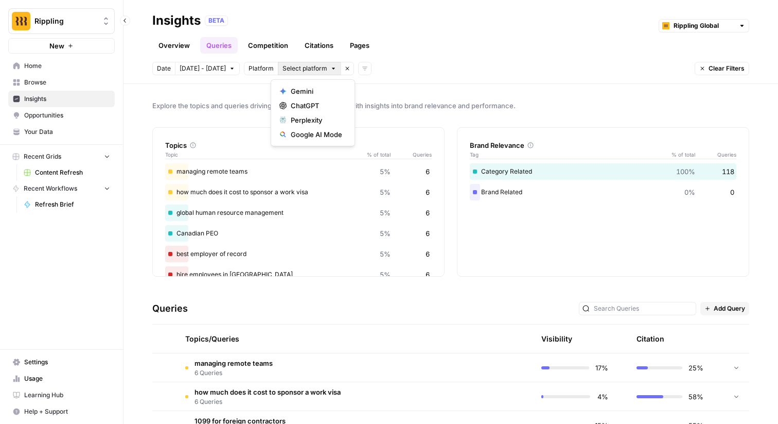  I want to click on button: Clear Filters, so click(722, 68).